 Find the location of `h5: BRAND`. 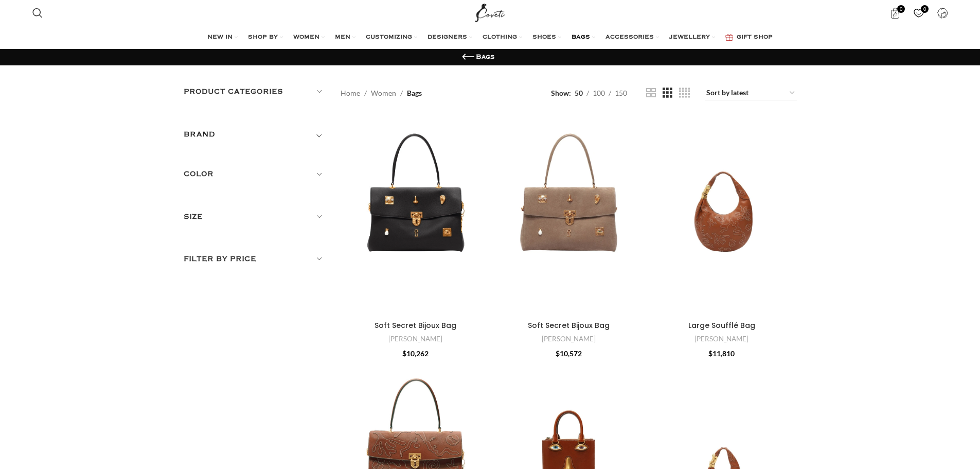

h5: BRAND is located at coordinates (199, 134).